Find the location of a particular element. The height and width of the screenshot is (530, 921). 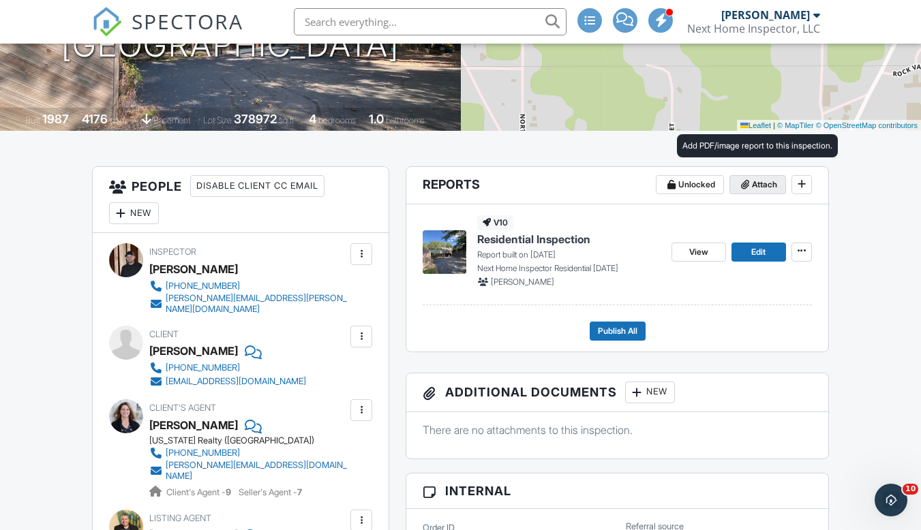

a: © OpenStreetMap contributors is located at coordinates (866, 125).